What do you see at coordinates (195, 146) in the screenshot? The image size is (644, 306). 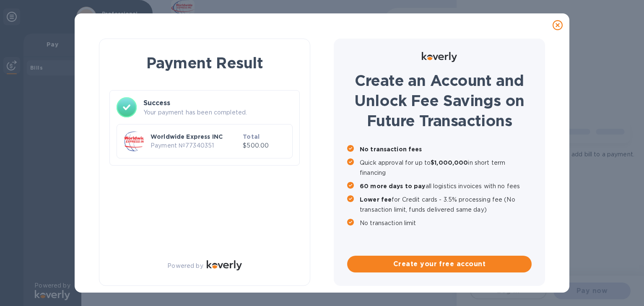 I see `p: Payment № 77340351` at bounding box center [195, 146].